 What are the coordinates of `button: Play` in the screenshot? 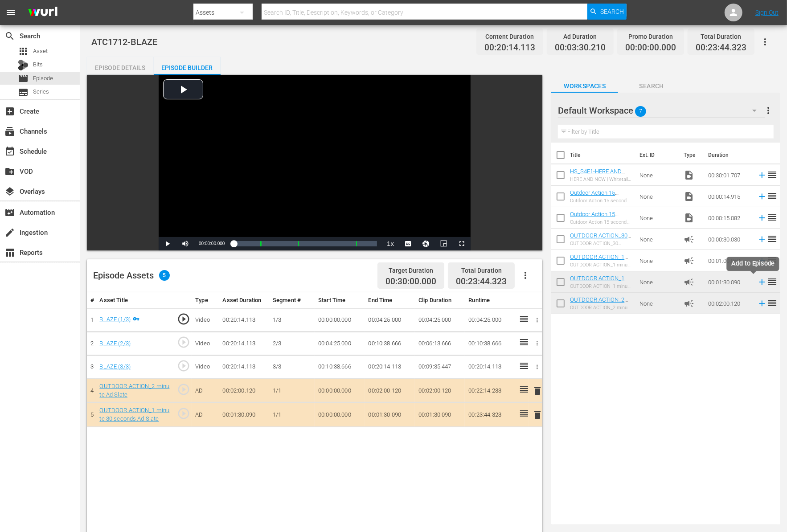 It's located at (168, 243).